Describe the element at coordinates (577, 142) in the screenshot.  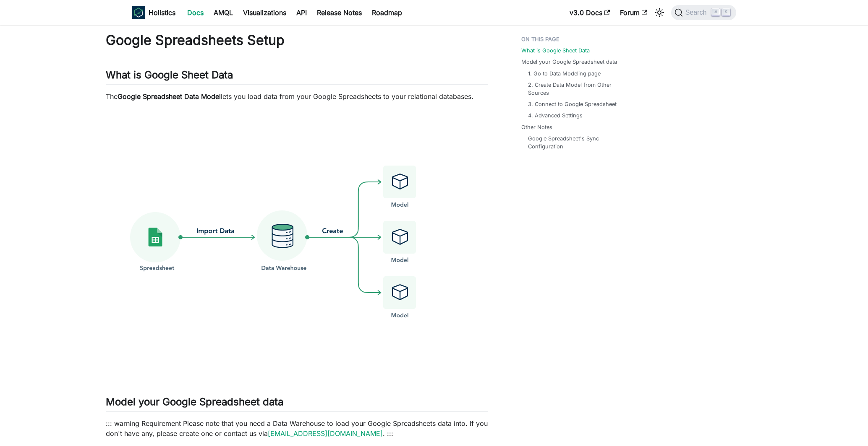
I see `a: Google Spreadsheet's Sync Configuration` at that location.